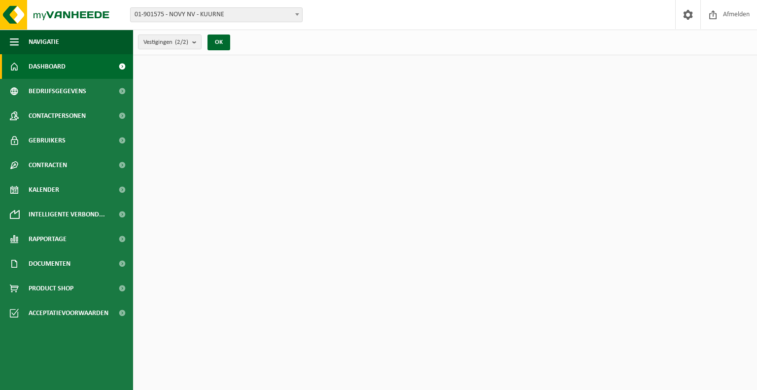 This screenshot has width=757, height=390. What do you see at coordinates (48, 165) in the screenshot?
I see `span: Contracten` at bounding box center [48, 165].